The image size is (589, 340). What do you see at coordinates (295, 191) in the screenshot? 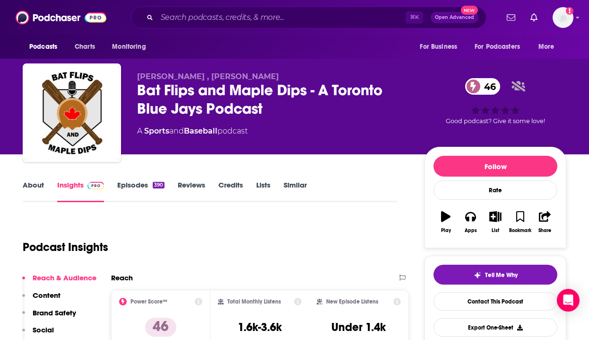
I see `a: Similar` at bounding box center [295, 191].